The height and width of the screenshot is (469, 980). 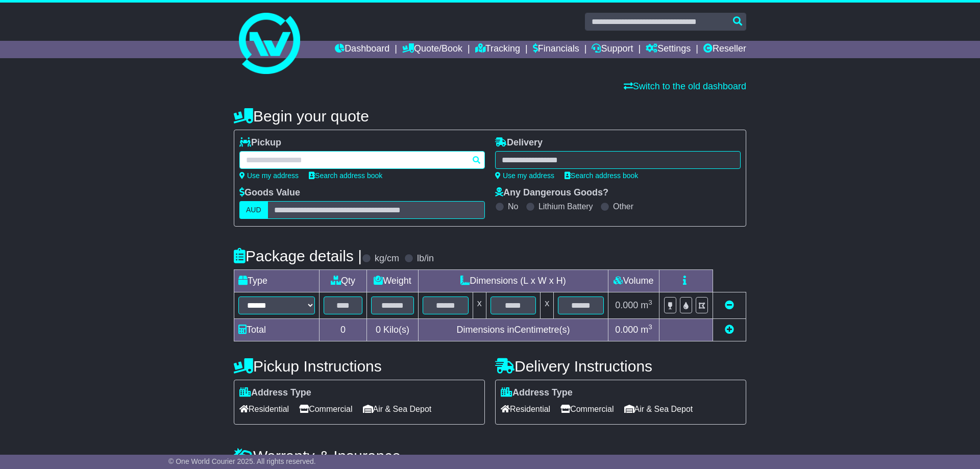 I want to click on h4: Package details |, so click(x=298, y=256).